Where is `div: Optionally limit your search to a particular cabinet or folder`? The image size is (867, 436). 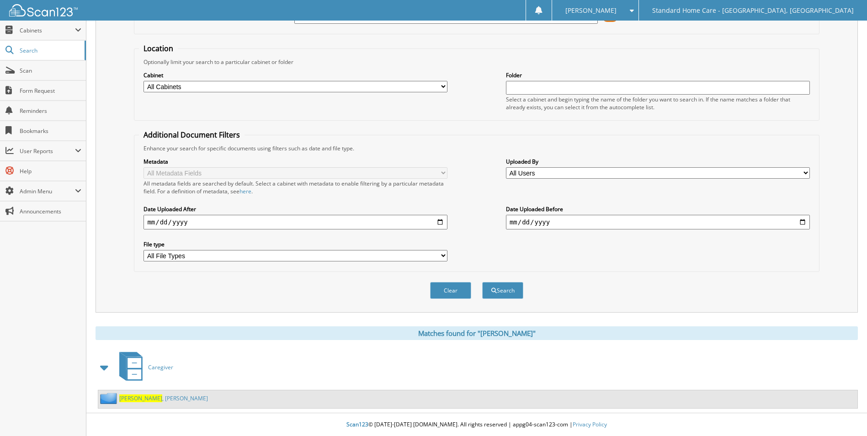 div: Optionally limit your search to a particular cabinet or folder is located at coordinates (476, 62).